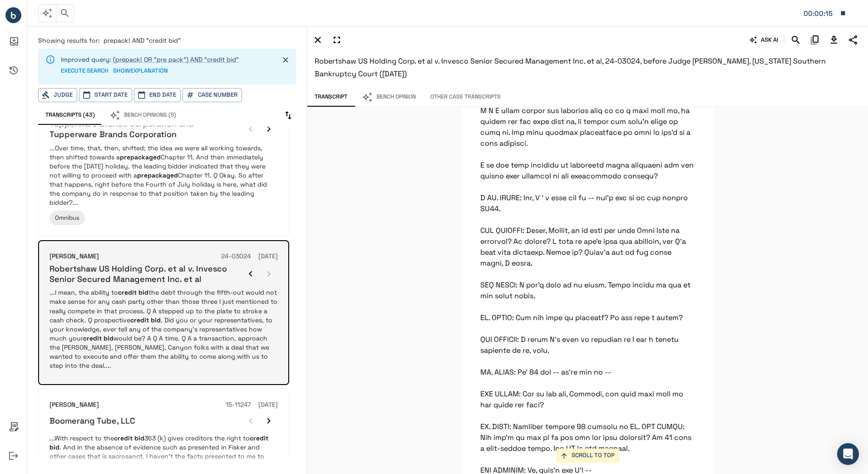  What do you see at coordinates (853, 40) in the screenshot?
I see `button: Share Transcript` at bounding box center [853, 40].